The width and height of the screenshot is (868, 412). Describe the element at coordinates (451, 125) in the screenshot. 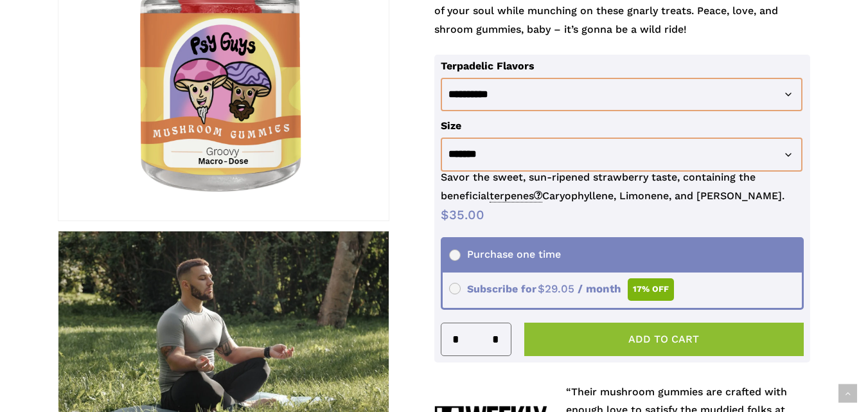

I see `label: Size` at that location.